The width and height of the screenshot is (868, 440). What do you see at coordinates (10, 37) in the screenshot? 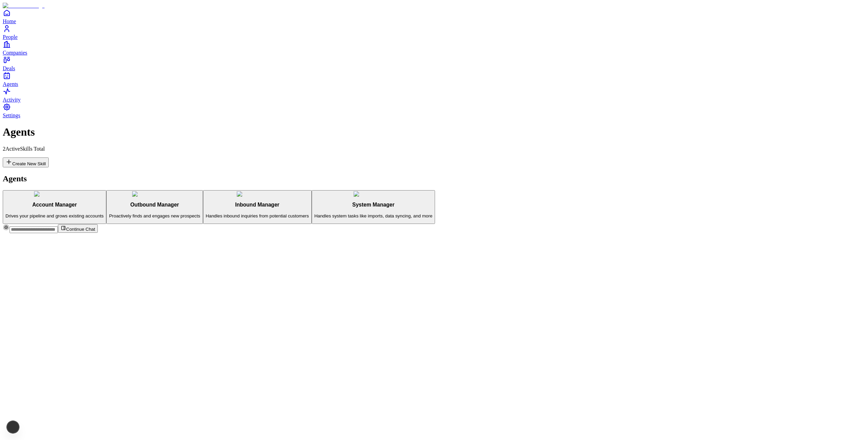
I see `span: People` at bounding box center [10, 37].